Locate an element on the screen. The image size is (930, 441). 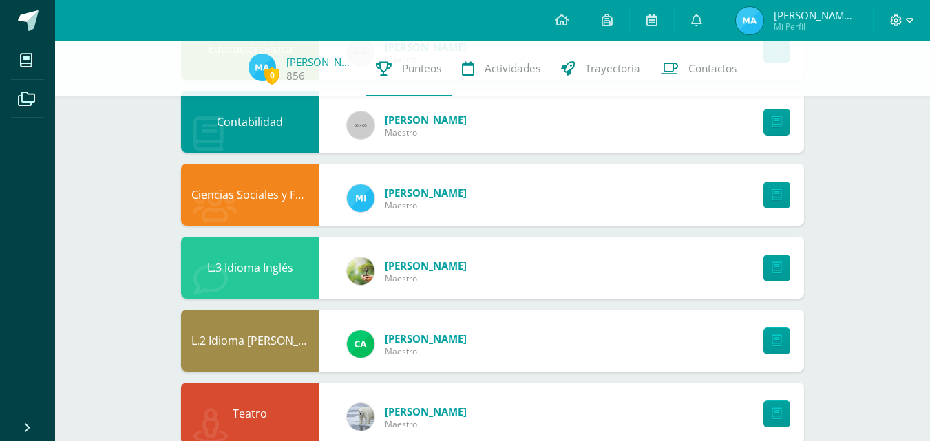
a: Actividades is located at coordinates (501, 69).